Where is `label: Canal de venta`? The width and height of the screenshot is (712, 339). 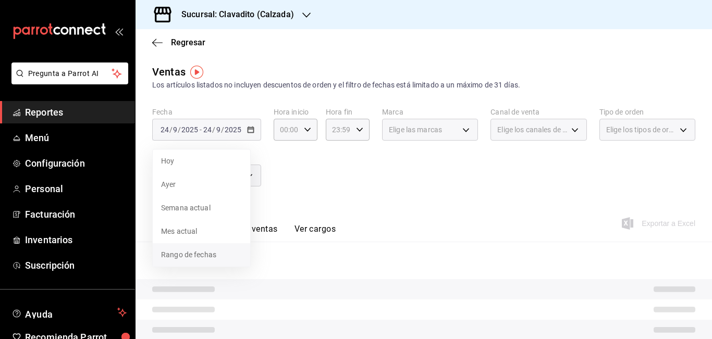
label: Canal de venta is located at coordinates (539, 112).